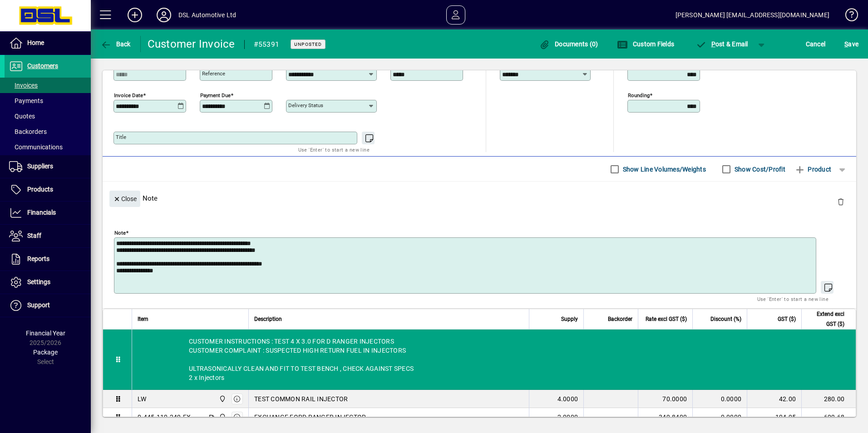  I want to click on div: Customer Invoice, so click(191, 44).